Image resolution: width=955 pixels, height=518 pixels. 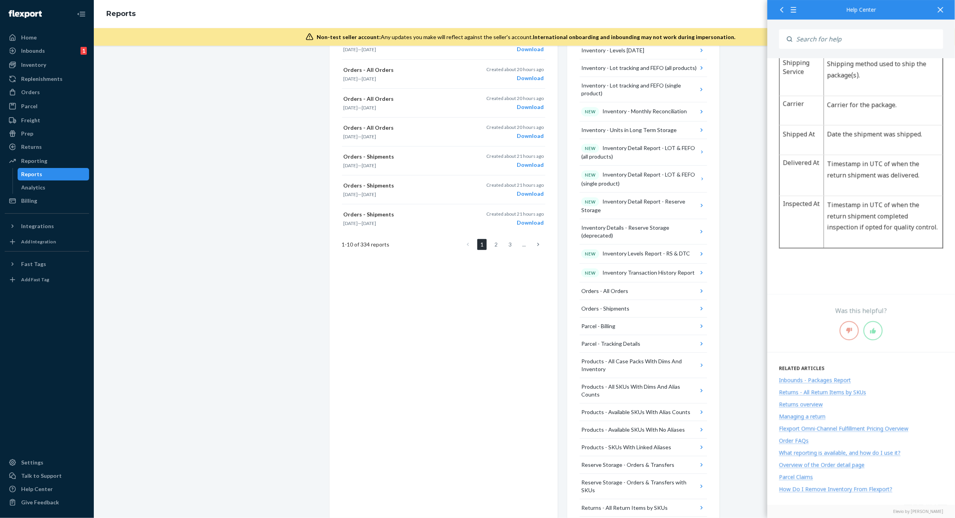 I want to click on div: Inventory Details - Reserve Storage (deprecated), so click(x=639, y=232).